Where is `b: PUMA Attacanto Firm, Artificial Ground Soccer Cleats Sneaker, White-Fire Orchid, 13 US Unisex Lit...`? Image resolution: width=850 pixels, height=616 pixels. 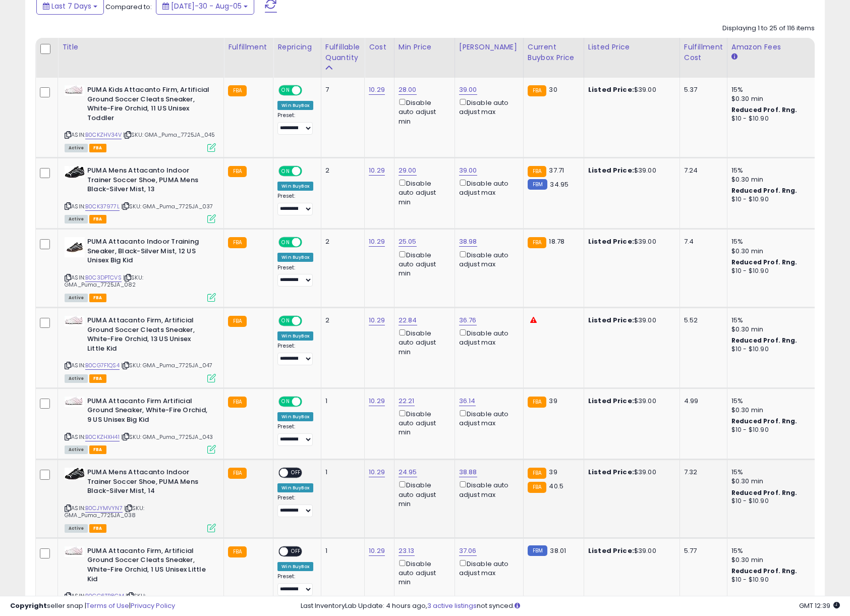
b: PUMA Attacanto Firm, Artificial Ground Soccer Cleats Sneaker, White-Fire Orchid, 13 US Unisex Lit... is located at coordinates (149, 335).